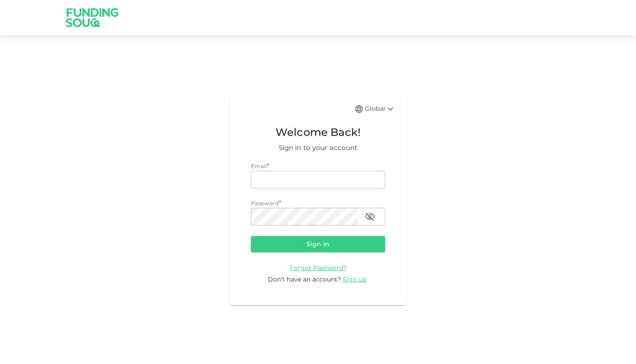 This screenshot has height=364, width=636. What do you see at coordinates (318, 180) in the screenshot?
I see `div: email` at bounding box center [318, 180].